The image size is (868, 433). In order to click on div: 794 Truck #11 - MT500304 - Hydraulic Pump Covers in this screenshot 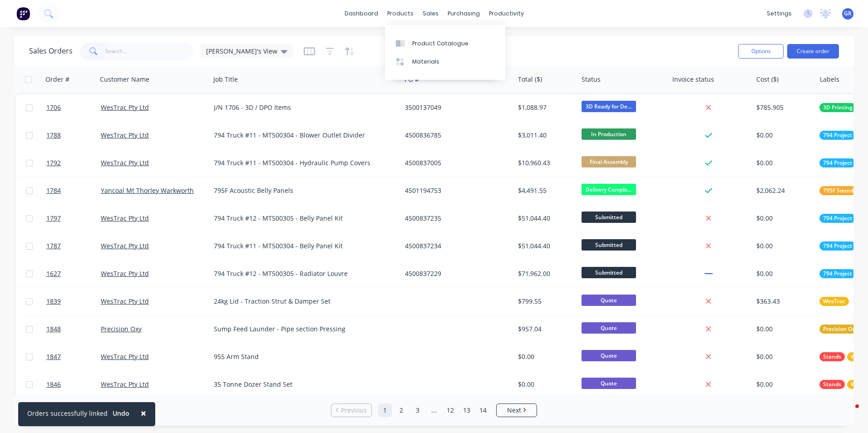, I will do `click(301, 163)`.